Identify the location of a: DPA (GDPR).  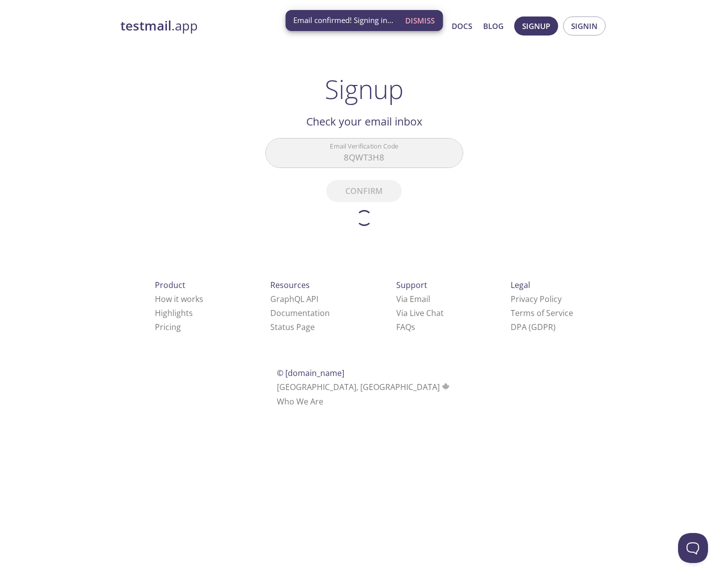
(533, 327).